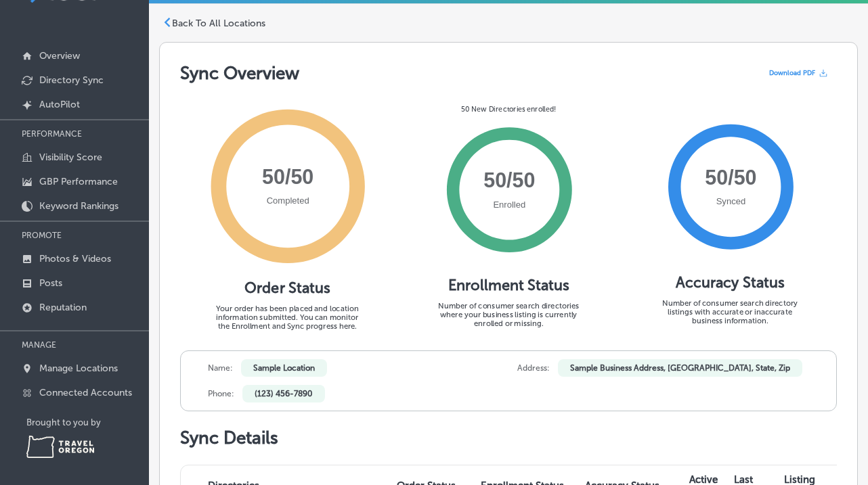 This screenshot has width=868, height=485. I want to click on p: AutoPilot, so click(60, 105).